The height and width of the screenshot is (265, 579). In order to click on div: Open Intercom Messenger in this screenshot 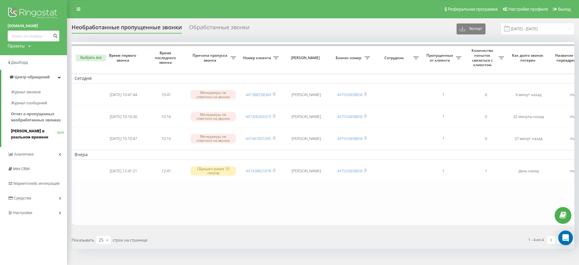, I will do `click(566, 238)`.